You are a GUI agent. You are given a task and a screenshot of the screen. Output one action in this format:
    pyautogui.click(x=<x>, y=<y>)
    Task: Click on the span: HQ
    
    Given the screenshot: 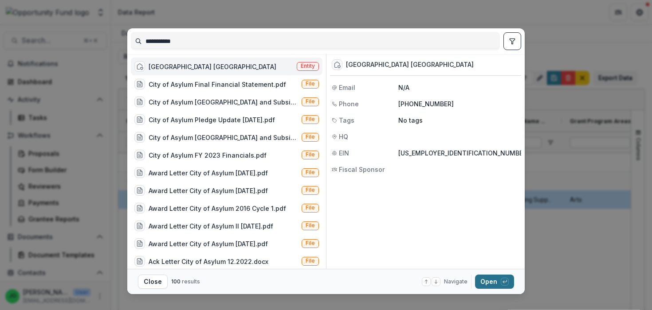 What is the action you would take?
    pyautogui.click(x=343, y=137)
    